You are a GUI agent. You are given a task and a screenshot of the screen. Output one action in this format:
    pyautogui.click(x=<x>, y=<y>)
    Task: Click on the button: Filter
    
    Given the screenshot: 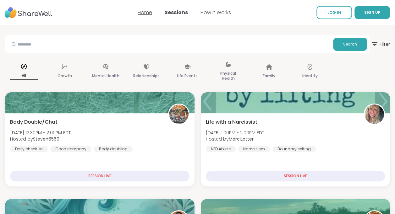 What is the action you would take?
    pyautogui.click(x=380, y=44)
    